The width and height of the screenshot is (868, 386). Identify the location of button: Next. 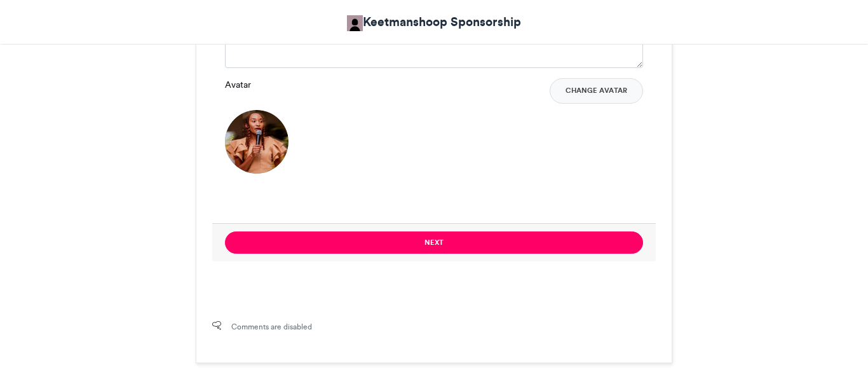
(434, 242).